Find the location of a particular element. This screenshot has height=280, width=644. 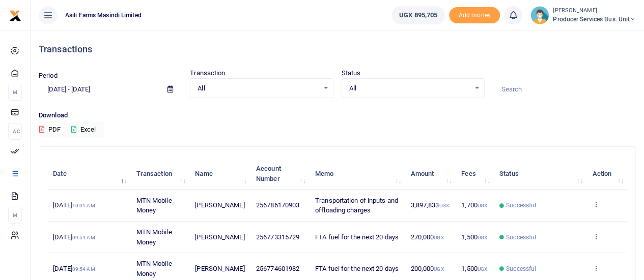

input: select period is located at coordinates (99, 89).